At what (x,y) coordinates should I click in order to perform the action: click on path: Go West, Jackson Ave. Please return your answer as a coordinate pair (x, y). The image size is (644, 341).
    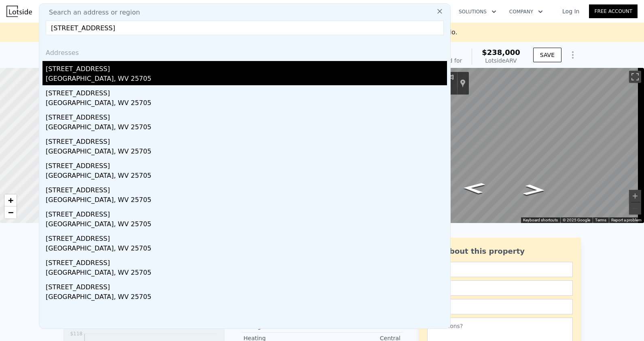
    Looking at the image, I should click on (534, 190).